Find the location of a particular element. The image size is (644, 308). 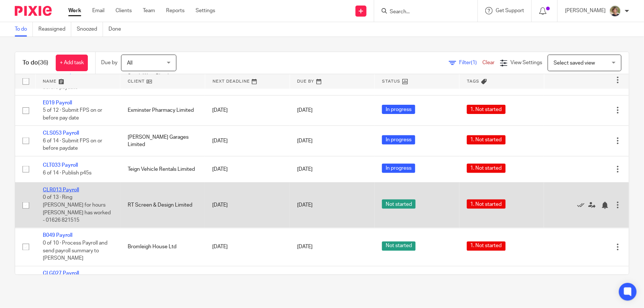

span: 5 of 12 · Submit FPS on or before pay date is located at coordinates (73, 114).